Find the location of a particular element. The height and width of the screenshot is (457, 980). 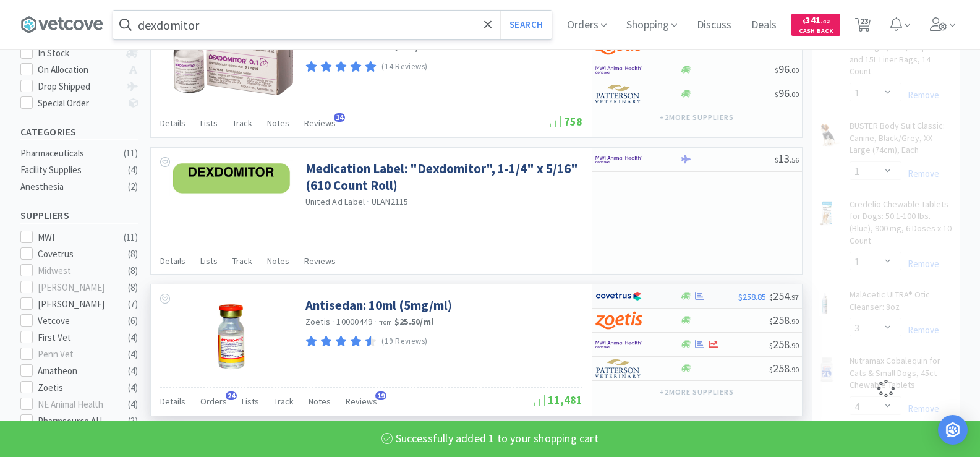

div: NE Animal Health is located at coordinates (76, 405).